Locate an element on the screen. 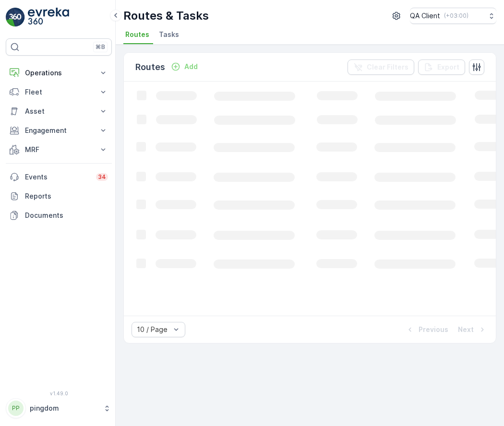 Image resolution: width=504 pixels, height=426 pixels. p: Routes is located at coordinates (150, 67).